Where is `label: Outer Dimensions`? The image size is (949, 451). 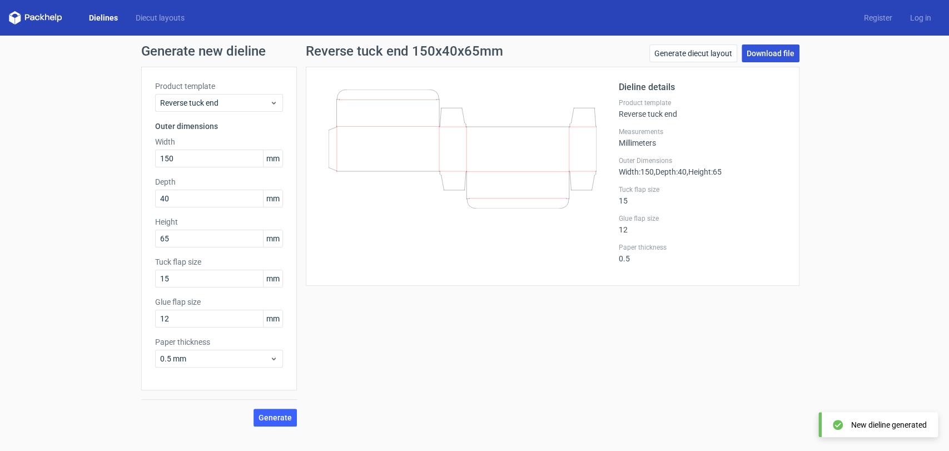 label: Outer Dimensions is located at coordinates (702, 161).